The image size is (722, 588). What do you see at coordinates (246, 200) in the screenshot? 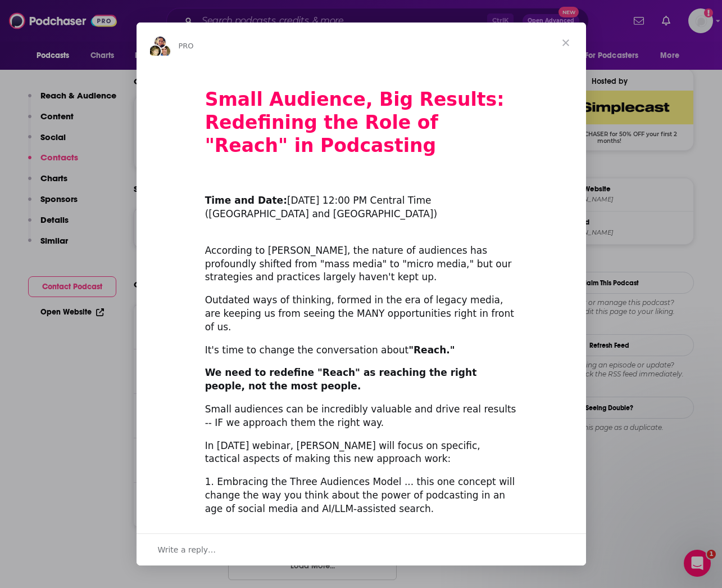
I see `b: Time and Date:` at bounding box center [246, 200].